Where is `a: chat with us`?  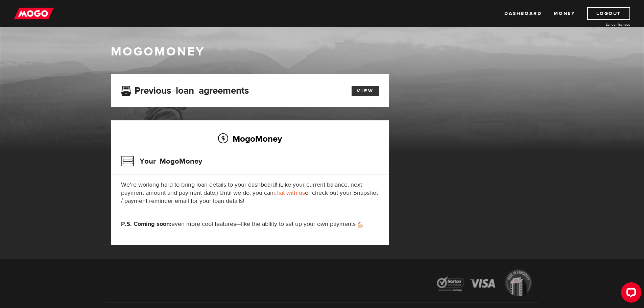 a: chat with us is located at coordinates (289, 192).